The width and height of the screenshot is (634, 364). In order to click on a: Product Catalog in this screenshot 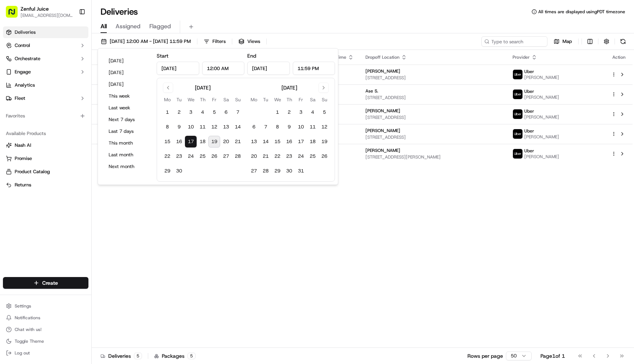, I will do `click(45, 172)`.